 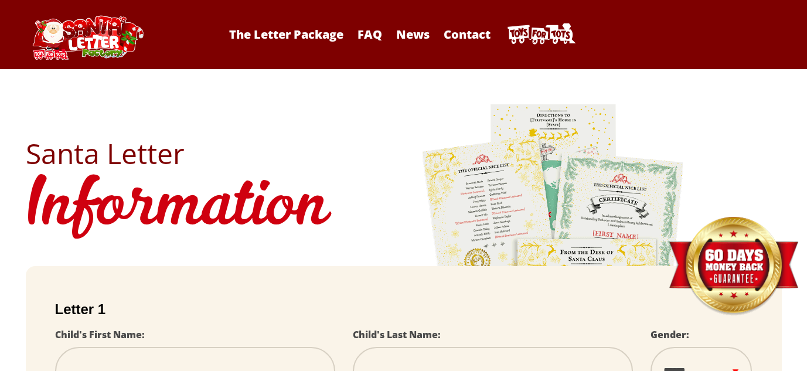 What do you see at coordinates (370, 34) in the screenshot?
I see `a: FAQ` at bounding box center [370, 34].